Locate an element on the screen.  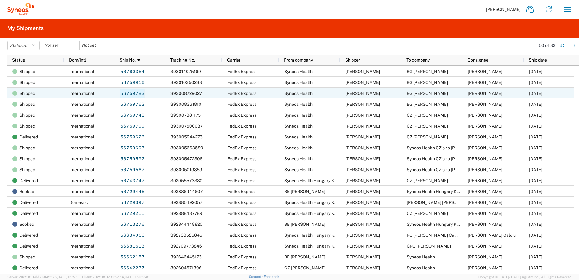
span: Andrej Doros is located at coordinates (485, 170).